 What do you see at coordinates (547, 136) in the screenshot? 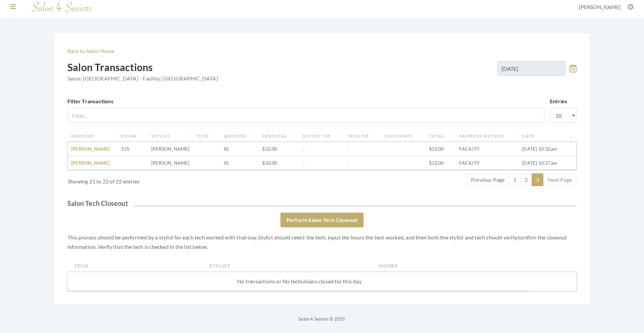
I see `th: Date: activate to sort column ascending` at bounding box center [547, 136].